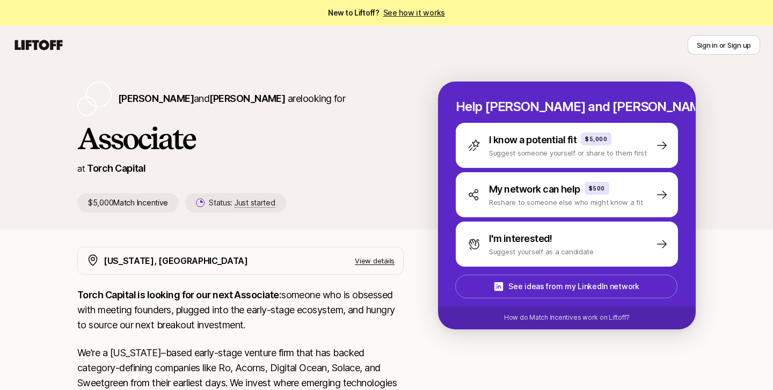 The width and height of the screenshot is (773, 390). What do you see at coordinates (179, 295) in the screenshot?
I see `strong: Torch Capital is looking for our next Associate:` at bounding box center [179, 295].